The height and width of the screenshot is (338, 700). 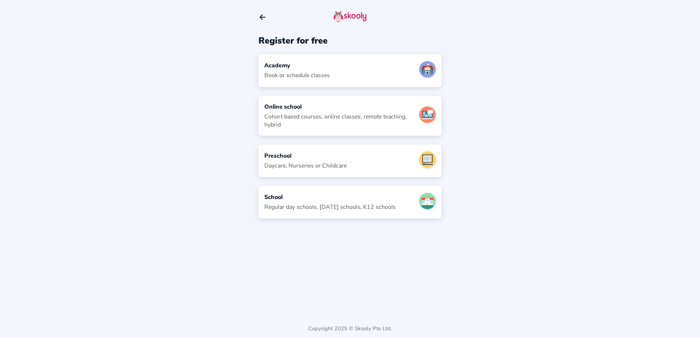 I want to click on div: Preschool, so click(x=305, y=156).